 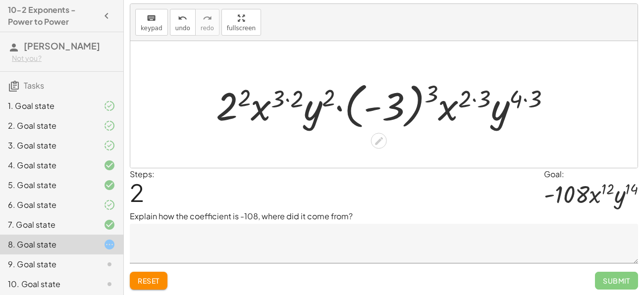 I want to click on div: 9. Goal state, so click(x=48, y=265).